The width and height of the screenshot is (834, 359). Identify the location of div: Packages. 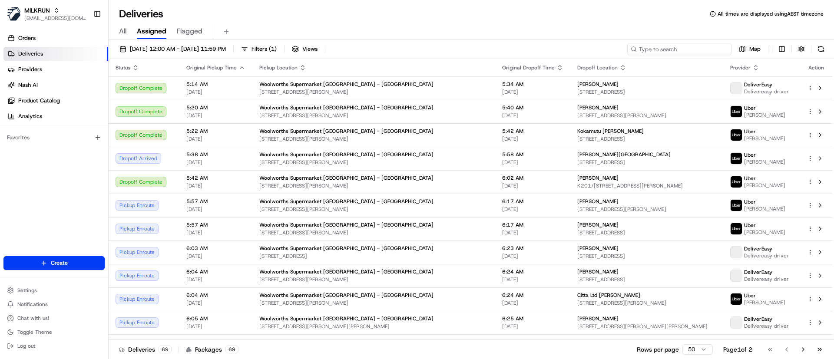
(212, 350).